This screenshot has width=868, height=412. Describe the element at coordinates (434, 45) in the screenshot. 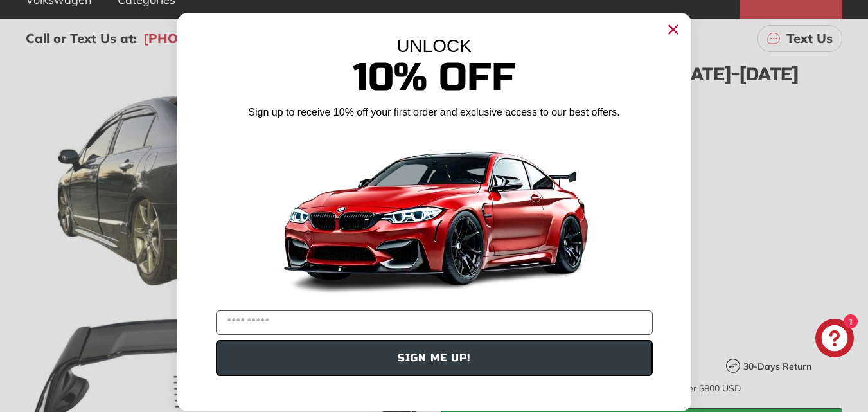

I see `span: UNLOCK` at that location.